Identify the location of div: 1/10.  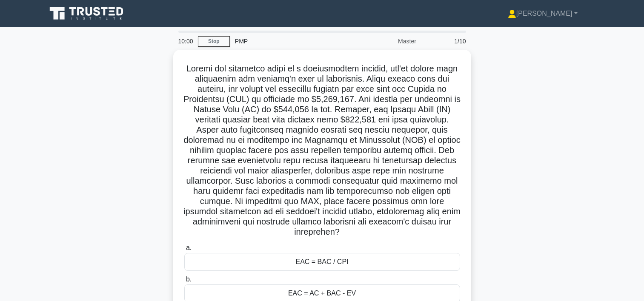
(446, 41).